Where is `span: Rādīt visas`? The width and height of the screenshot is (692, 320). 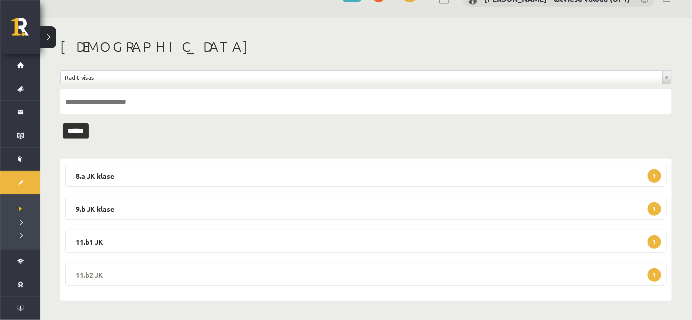
span: Rādīt visas is located at coordinates (361, 77).